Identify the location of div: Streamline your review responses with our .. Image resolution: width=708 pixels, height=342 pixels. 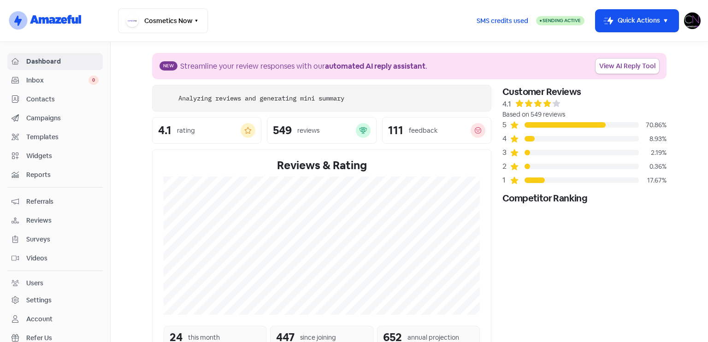
(304, 66).